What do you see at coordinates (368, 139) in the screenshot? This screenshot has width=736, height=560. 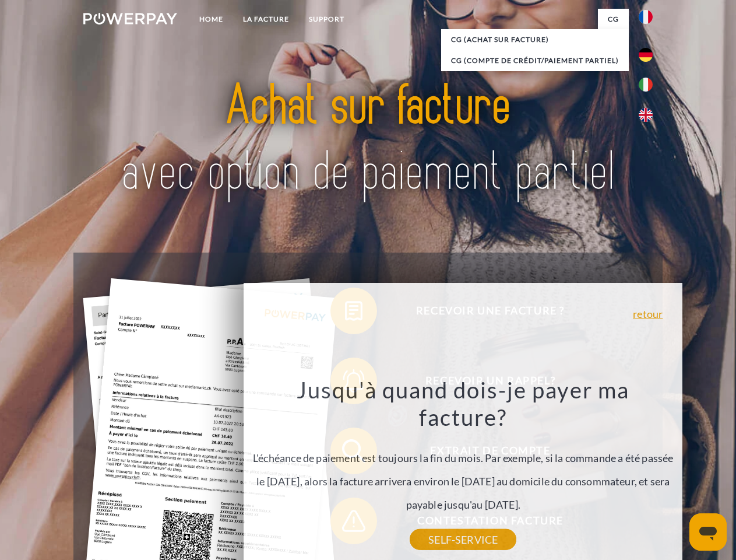 I see `img: title-powerpay_fr.svg` at bounding box center [368, 139].